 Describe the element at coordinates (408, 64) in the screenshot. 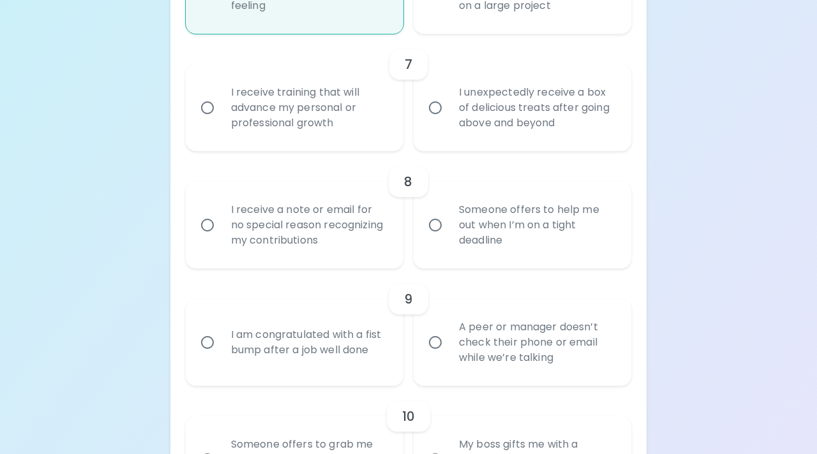

I see `h6: 7` at that location.